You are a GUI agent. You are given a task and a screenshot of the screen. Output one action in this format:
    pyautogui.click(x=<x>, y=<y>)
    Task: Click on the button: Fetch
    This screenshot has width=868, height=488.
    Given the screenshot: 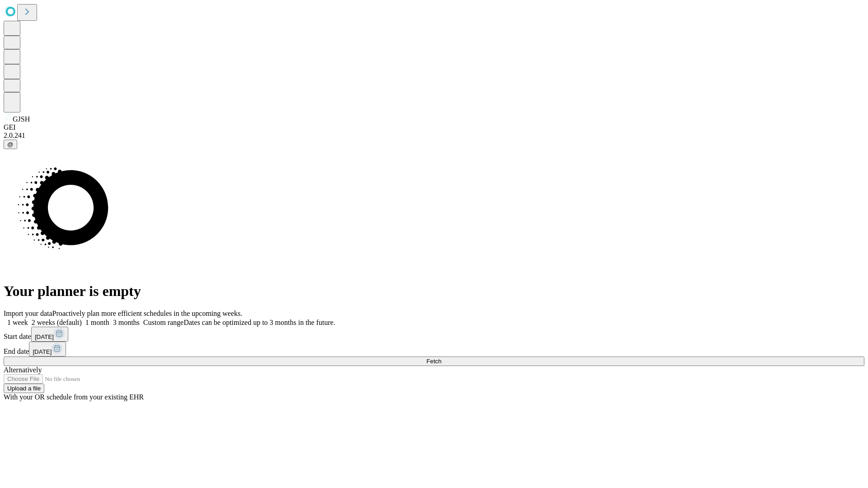 What is the action you would take?
    pyautogui.click(x=434, y=361)
    